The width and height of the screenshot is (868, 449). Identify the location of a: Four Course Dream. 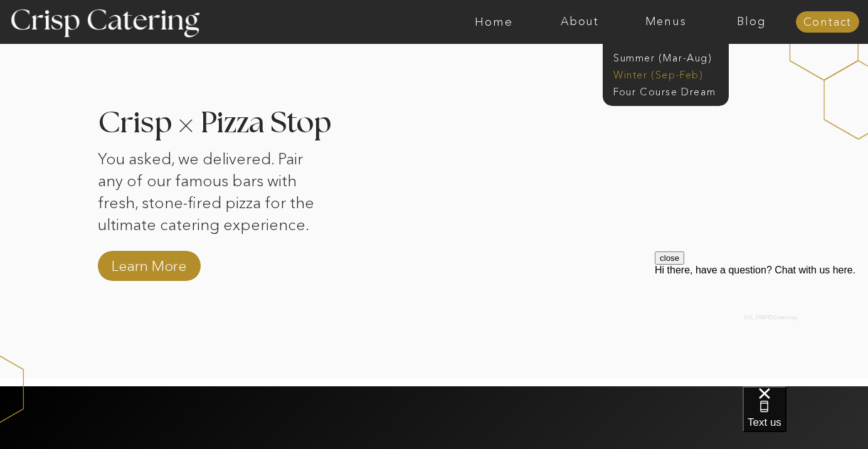
(669, 90).